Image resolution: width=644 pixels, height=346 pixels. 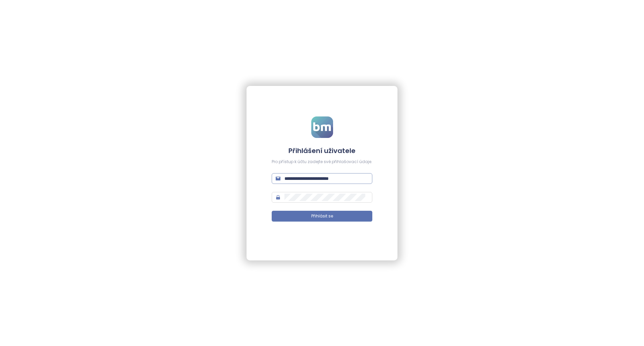 I want to click on span: lock, so click(x=278, y=197).